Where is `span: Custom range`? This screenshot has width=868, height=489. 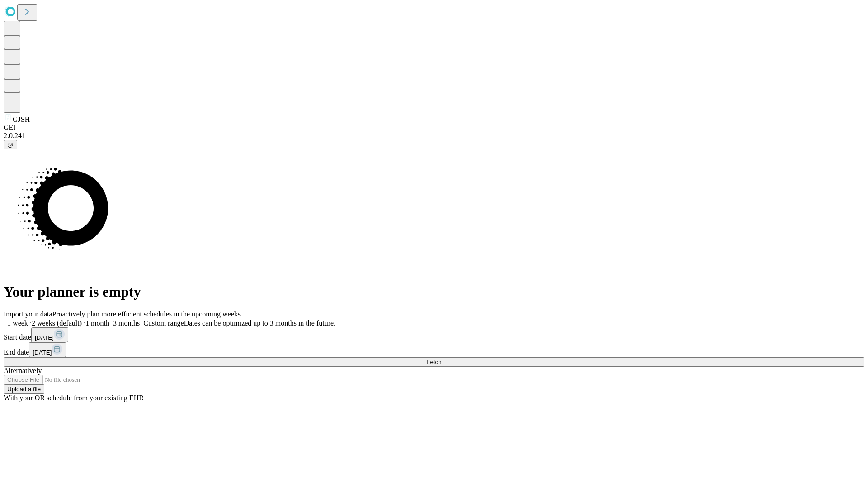
span: Custom range is located at coordinates (163, 323).